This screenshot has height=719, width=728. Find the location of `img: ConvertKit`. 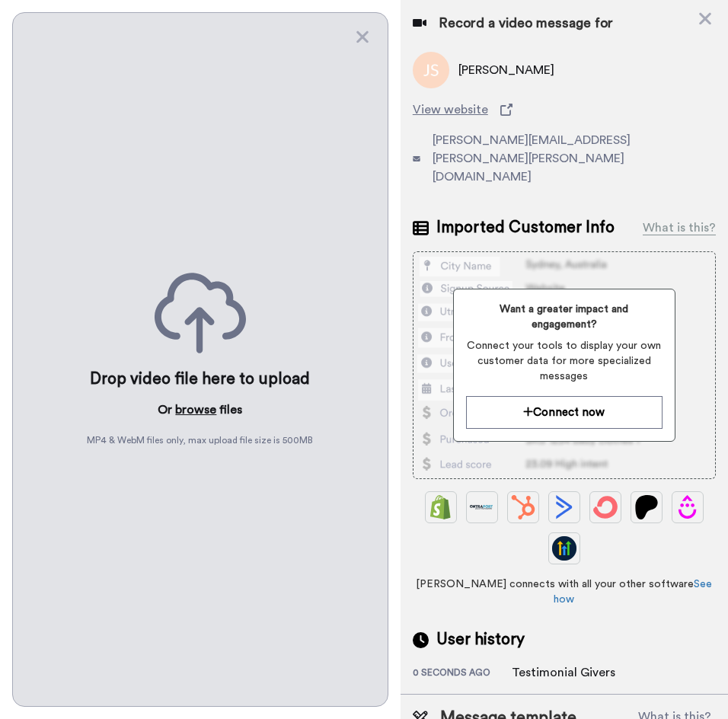

img: ConvertKit is located at coordinates (605, 507).